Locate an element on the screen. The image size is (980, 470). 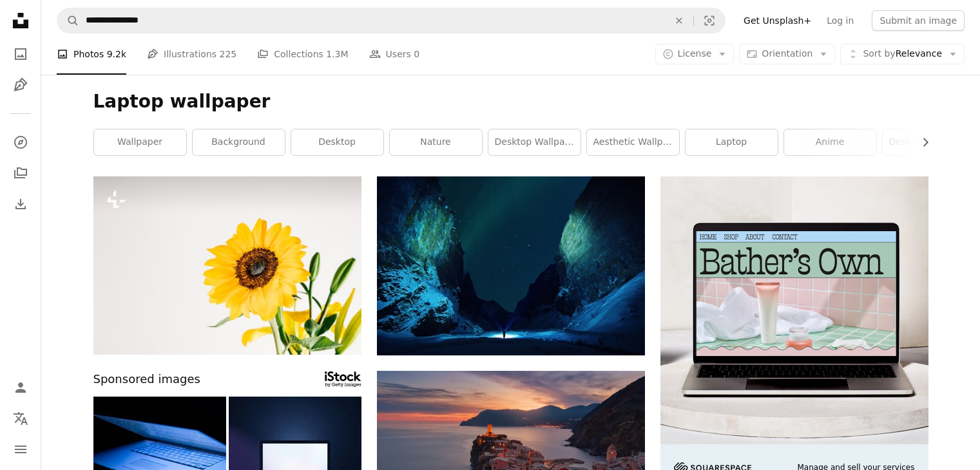
button: Menu is located at coordinates (20, 450).